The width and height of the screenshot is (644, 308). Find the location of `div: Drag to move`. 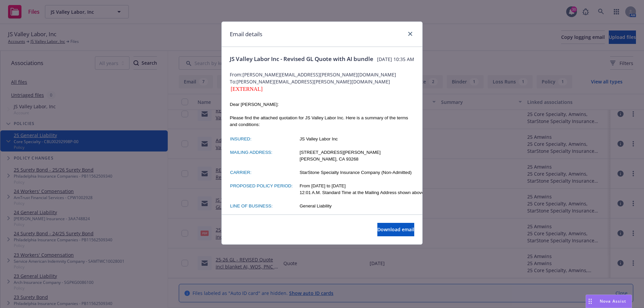

div: Drag to move is located at coordinates (590, 301).